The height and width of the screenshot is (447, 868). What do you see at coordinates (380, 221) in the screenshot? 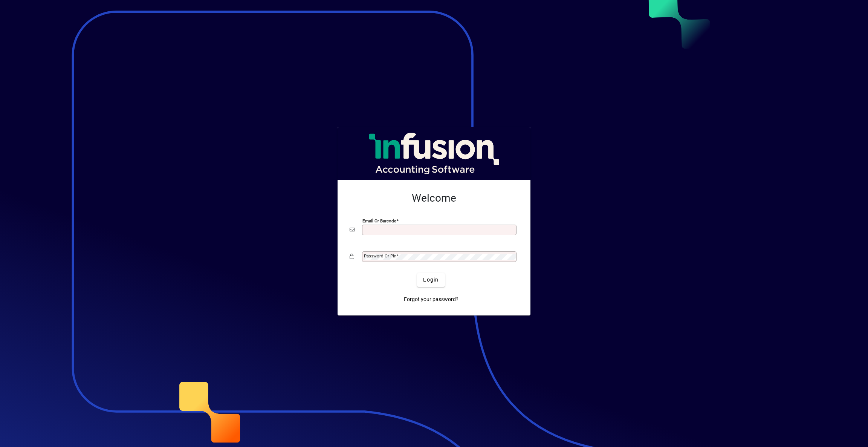
I see `mat-label: Email or Barcode` at bounding box center [380, 221].